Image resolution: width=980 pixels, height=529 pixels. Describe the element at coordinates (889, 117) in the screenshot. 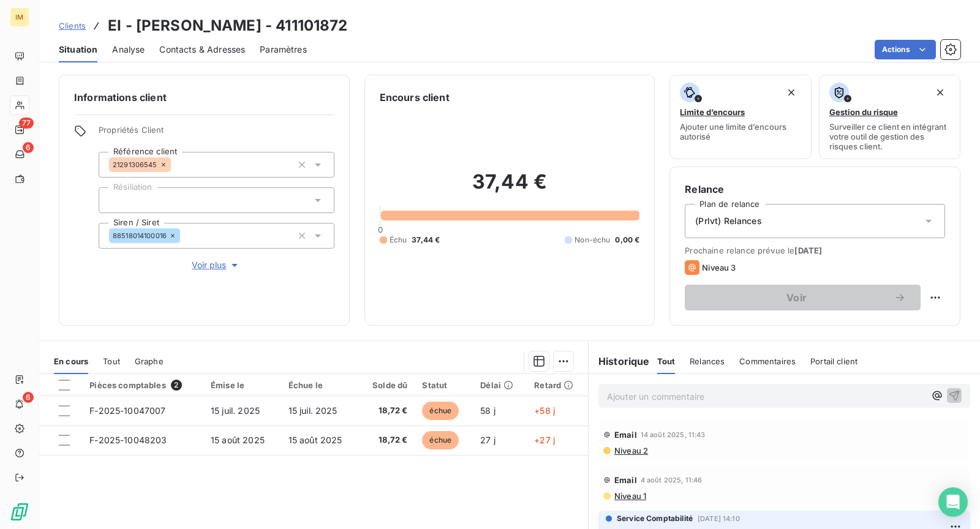

I see `button: Gestion du risqueSurveiller ce client en intégrant votre outil de gestion des risques client.` at that location.